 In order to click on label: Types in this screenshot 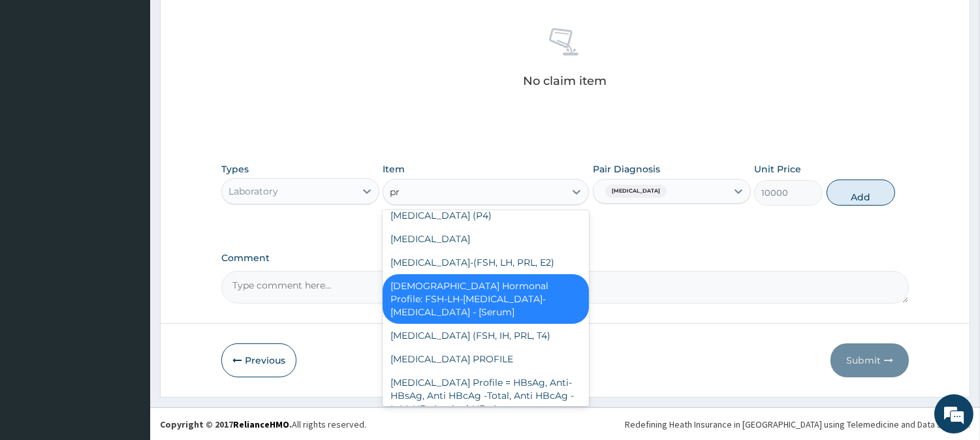, I will do `click(235, 169)`.